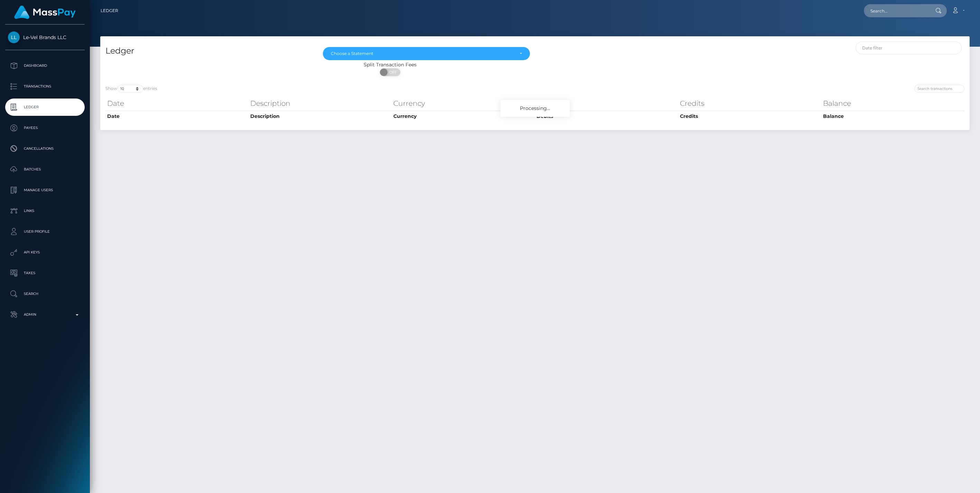 The image size is (980, 493). I want to click on p: Ledger, so click(45, 108).